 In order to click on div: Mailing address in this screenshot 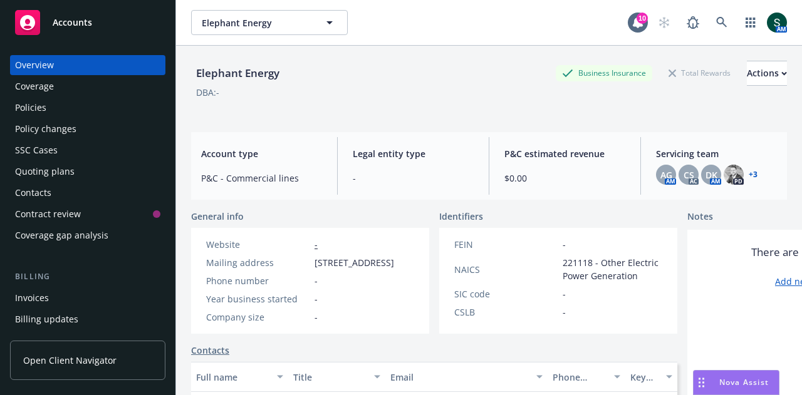, I will do `click(258, 263)`.